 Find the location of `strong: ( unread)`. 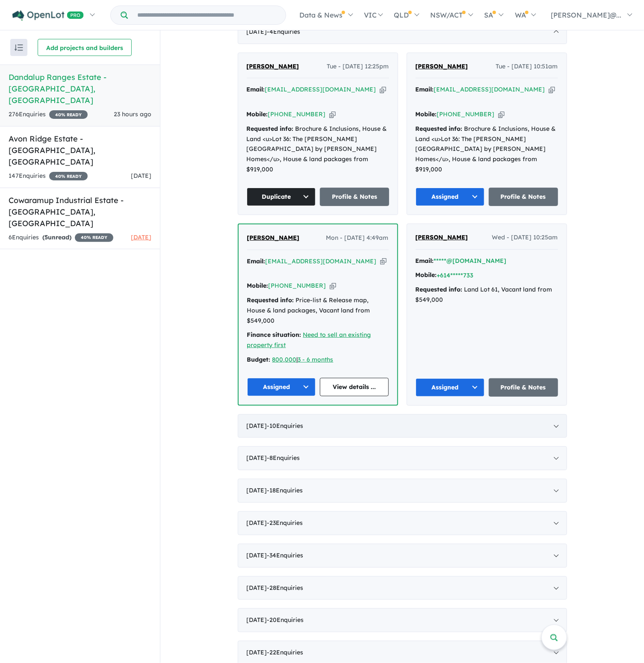

strong: ( unread) is located at coordinates (57, 237).